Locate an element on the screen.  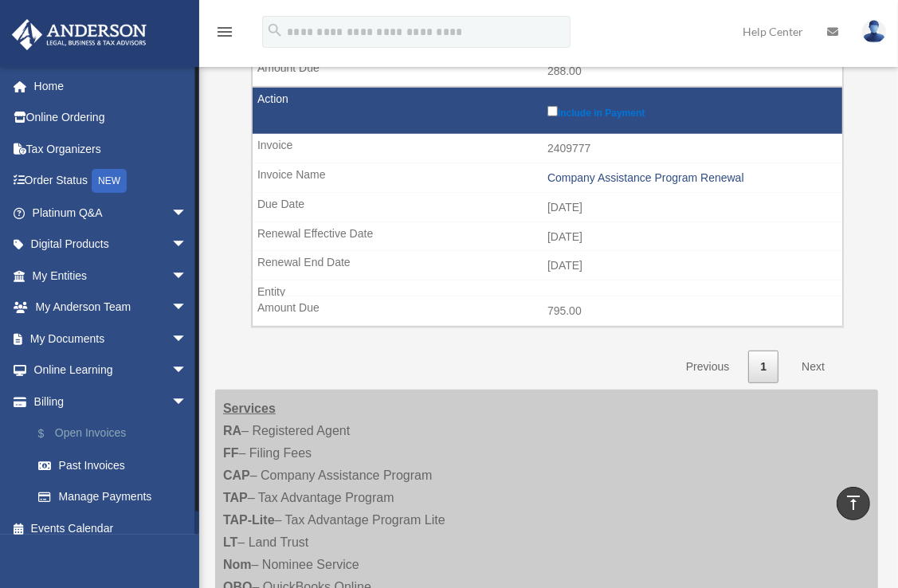
a: Previous is located at coordinates (708, 366).